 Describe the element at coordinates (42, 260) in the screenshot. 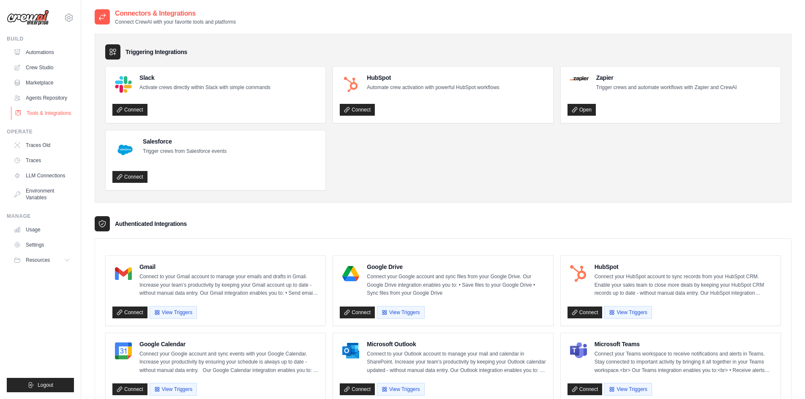

I see `button: Resources` at that location.